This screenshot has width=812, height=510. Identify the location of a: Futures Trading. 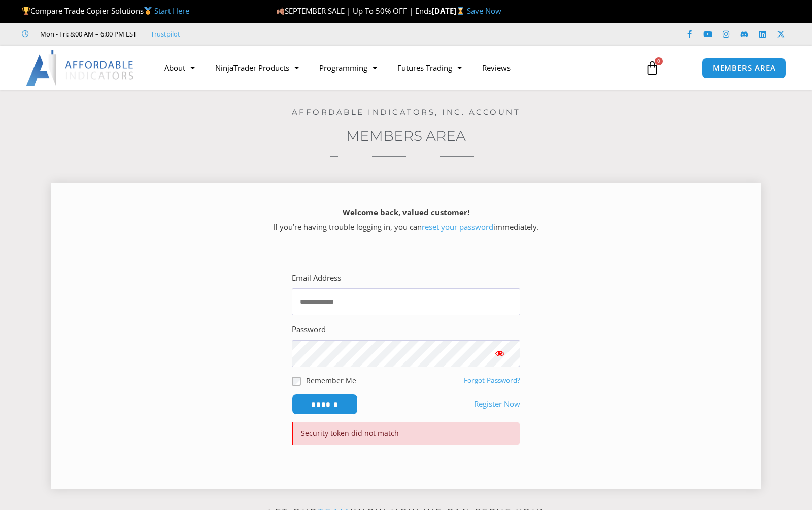
(429, 68).